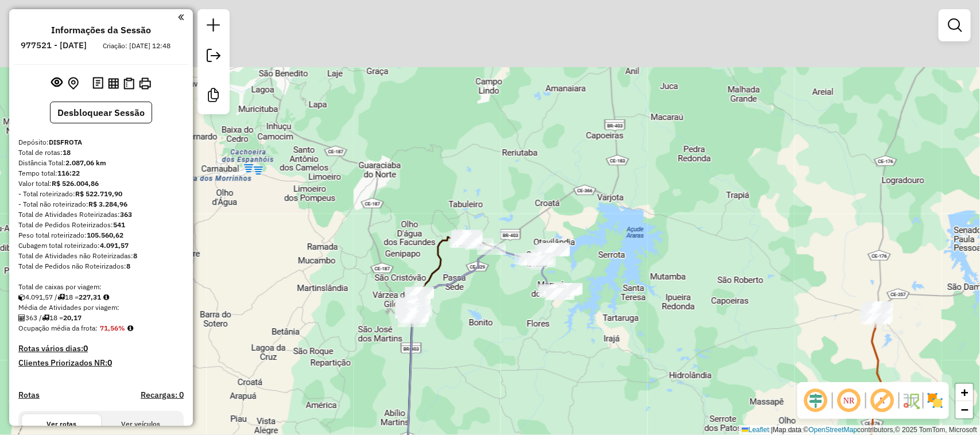  I want to click on a: Criar modelo, so click(213, 96).